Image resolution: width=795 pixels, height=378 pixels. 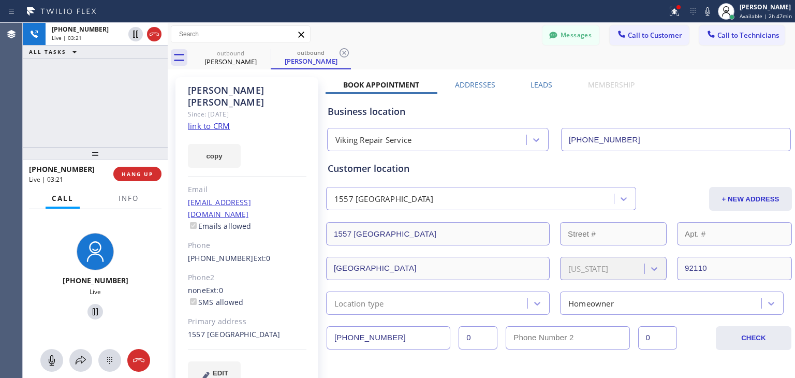 I want to click on button: Info, so click(x=128, y=198).